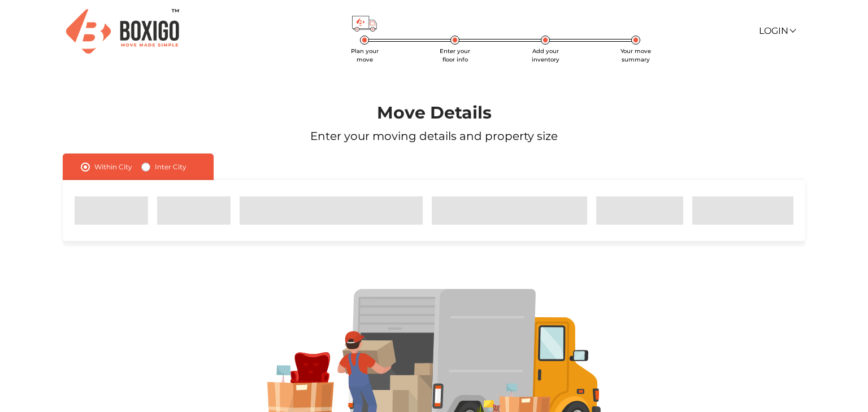 The image size is (868, 412). Describe the element at coordinates (122, 31) in the screenshot. I see `img: Boxigo` at that location.